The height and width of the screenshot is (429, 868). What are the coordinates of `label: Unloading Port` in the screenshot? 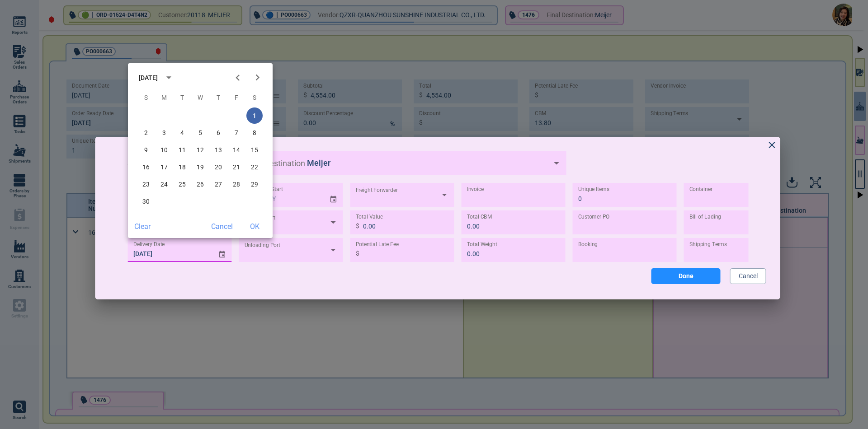 It's located at (263, 245).